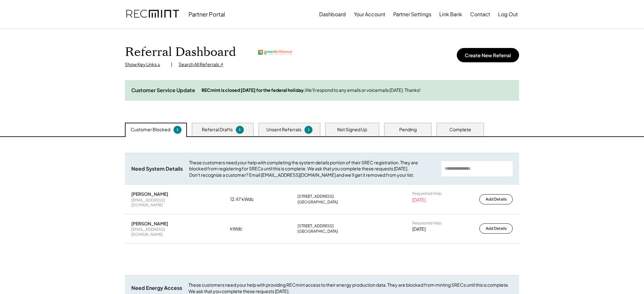 The image size is (644, 294). What do you see at coordinates (180, 52) in the screenshot?
I see `h1: Referral Dashboard` at bounding box center [180, 52].